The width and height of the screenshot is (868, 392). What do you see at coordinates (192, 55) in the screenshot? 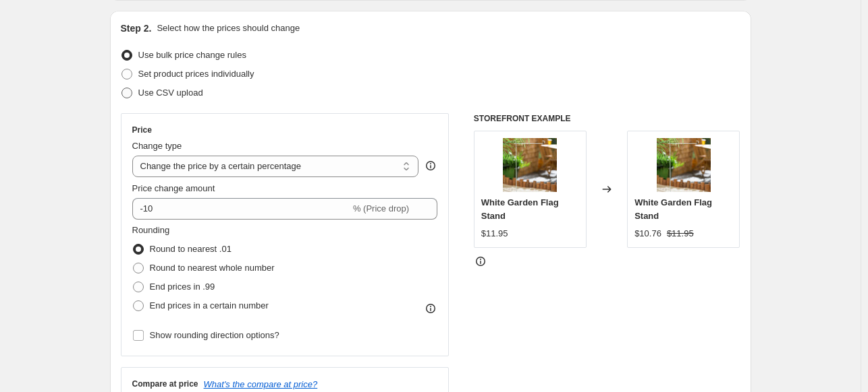
I see `span: Use bulk price change rules` at bounding box center [192, 55].